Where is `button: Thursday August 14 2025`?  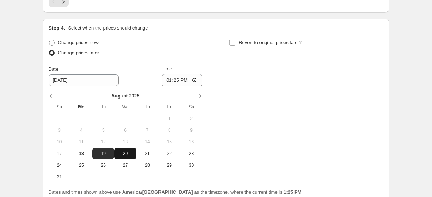 button: Thursday August 14 2025 is located at coordinates (148, 142).